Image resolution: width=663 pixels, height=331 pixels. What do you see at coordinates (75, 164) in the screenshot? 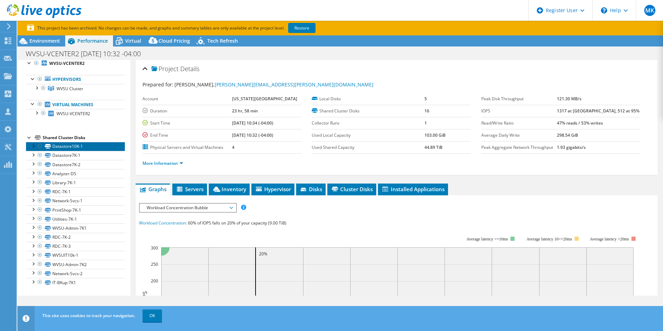
I see `a: Datastore7K-2` at bounding box center [75, 164].